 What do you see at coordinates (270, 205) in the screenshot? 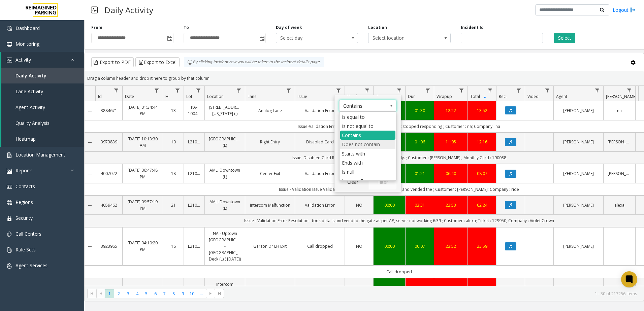
I see `a: Intercom Malfunction` at bounding box center [270, 205].